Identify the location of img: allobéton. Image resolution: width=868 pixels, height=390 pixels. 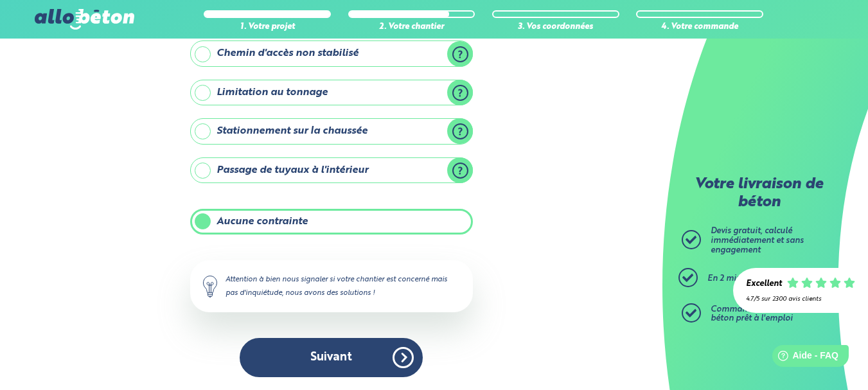
(84, 19).